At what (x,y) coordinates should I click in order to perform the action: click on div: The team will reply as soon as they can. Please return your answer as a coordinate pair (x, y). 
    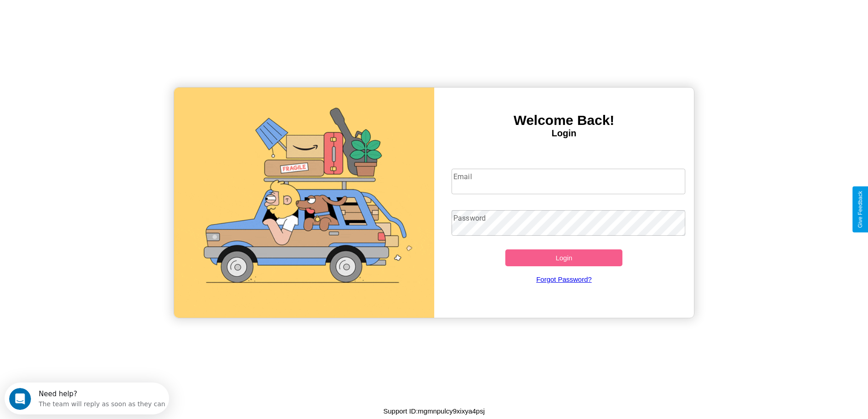
    Looking at the image, I should click on (98, 19).